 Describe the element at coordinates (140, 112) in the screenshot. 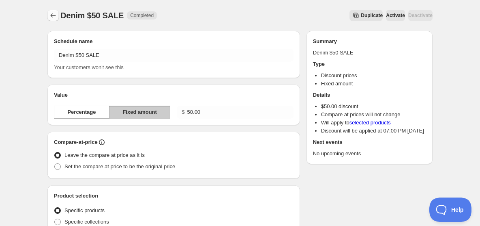

I see `button: Fixed amount` at that location.